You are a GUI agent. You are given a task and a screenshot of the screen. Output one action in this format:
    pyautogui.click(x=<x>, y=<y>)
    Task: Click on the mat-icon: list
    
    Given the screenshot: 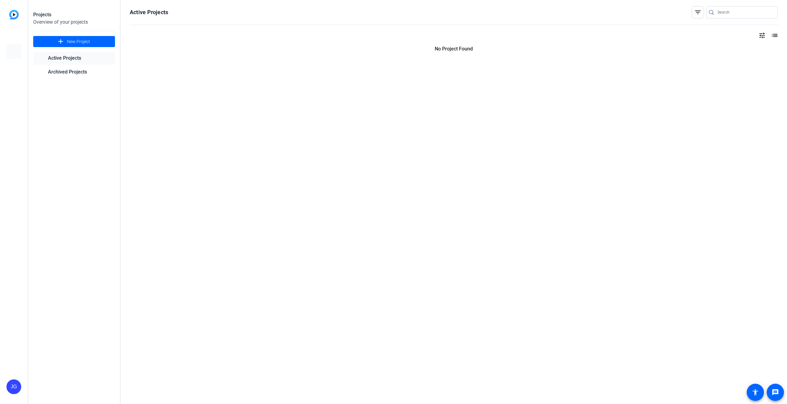 What is the action you would take?
    pyautogui.click(x=774, y=35)
    